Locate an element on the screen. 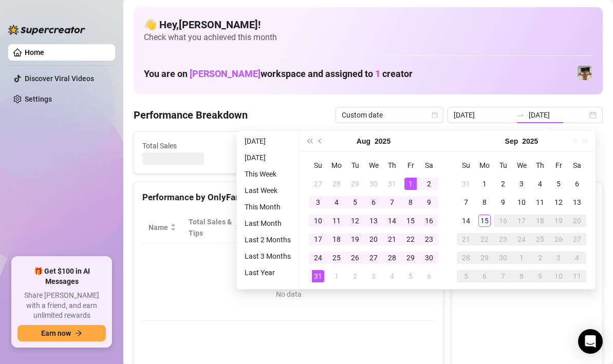  th: Total Sales & Tips is located at coordinates (215, 228).